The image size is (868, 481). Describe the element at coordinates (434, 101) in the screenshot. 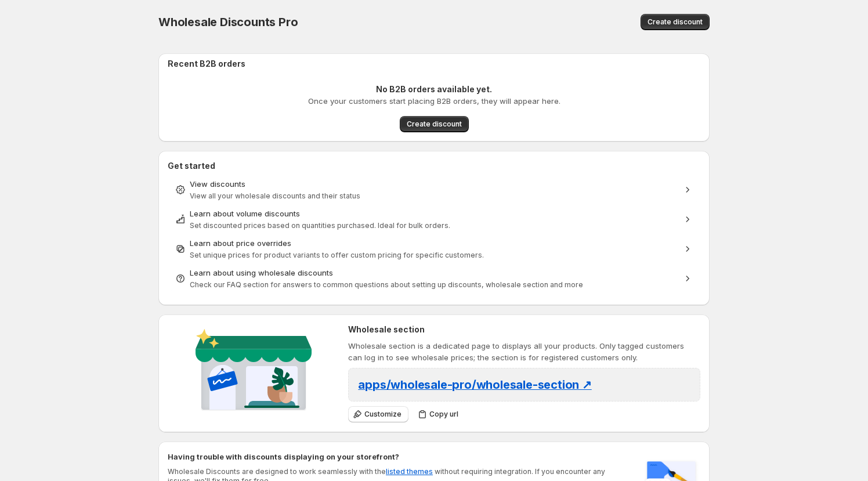

I see `p: Once your customers start placing B2B orders, they will appear here.` at that location.